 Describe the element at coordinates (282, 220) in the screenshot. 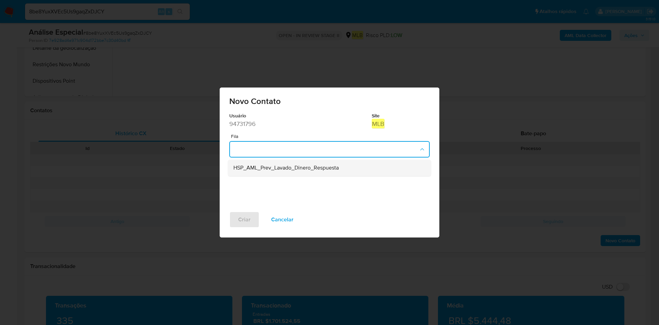

I see `button: Cancelar` at that location.